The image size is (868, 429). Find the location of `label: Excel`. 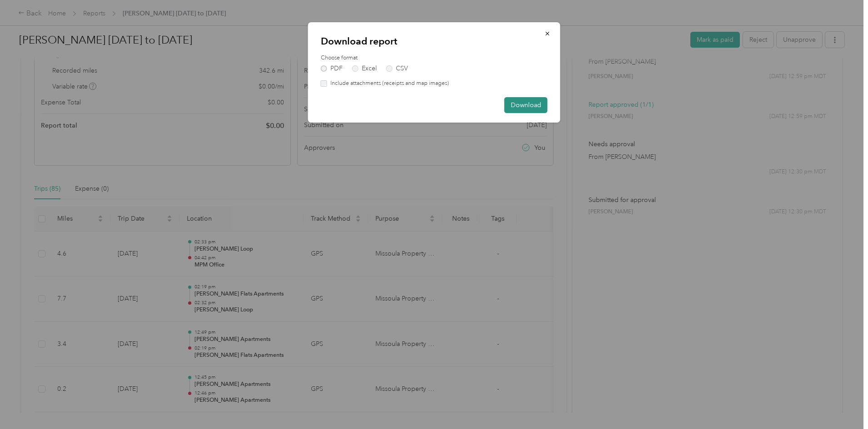

label: Excel is located at coordinates (365, 68).